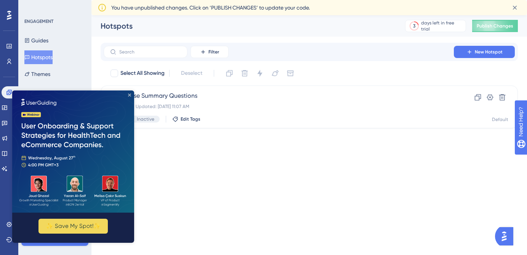 This screenshot has height=255, width=527. I want to click on button: Publish Changes, so click(495, 26).